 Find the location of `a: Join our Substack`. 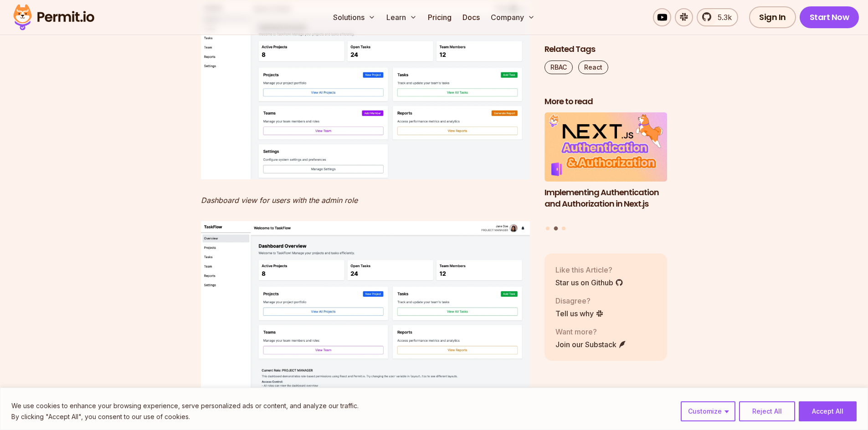

a: Join our Substack is located at coordinates (591, 345).